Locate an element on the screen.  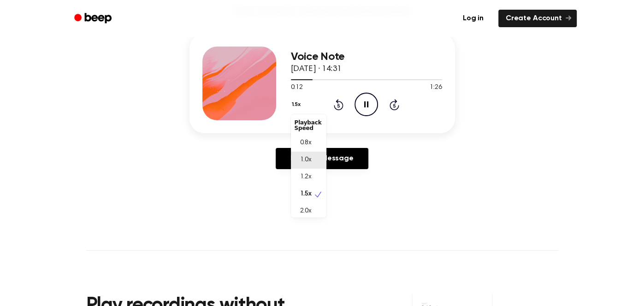
span: 1.5x is located at coordinates (306, 194).